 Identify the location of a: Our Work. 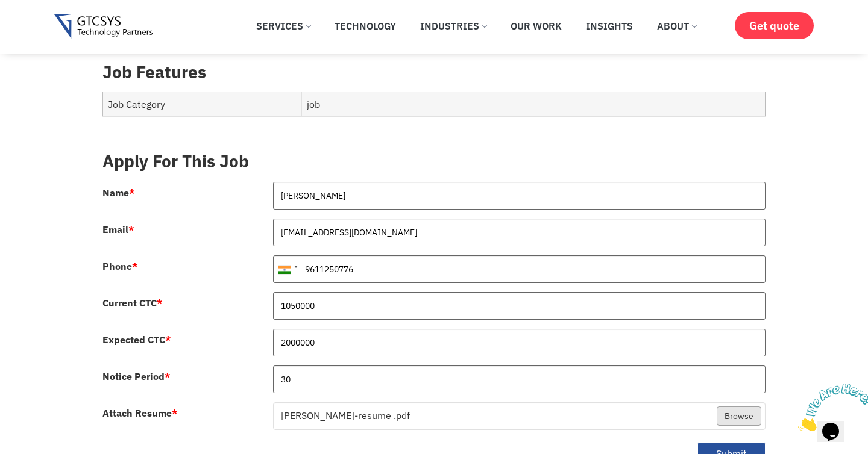
(536, 26).